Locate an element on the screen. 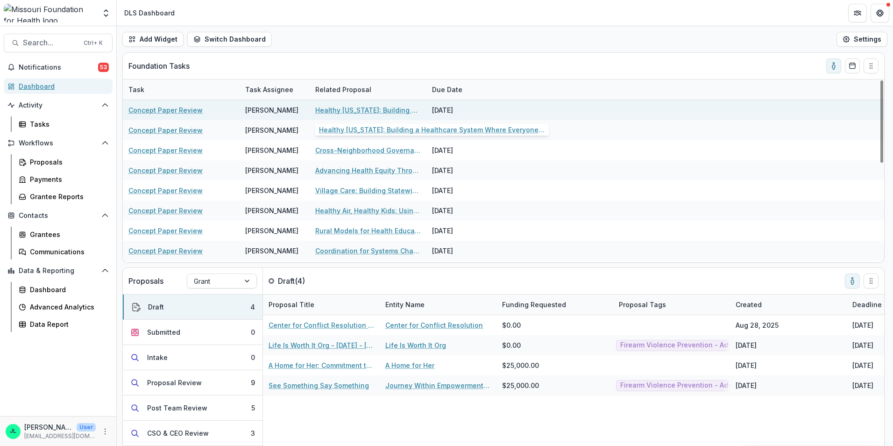  button: Open Data & Reporting is located at coordinates (58, 271).